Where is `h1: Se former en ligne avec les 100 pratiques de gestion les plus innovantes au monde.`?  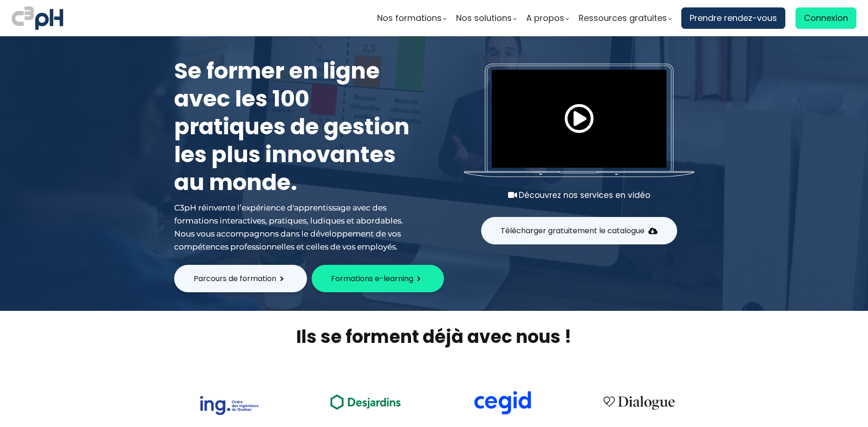 h1: Se former en ligne avec les 100 pratiques de gestion les plus innovantes au monde. is located at coordinates (294, 127).